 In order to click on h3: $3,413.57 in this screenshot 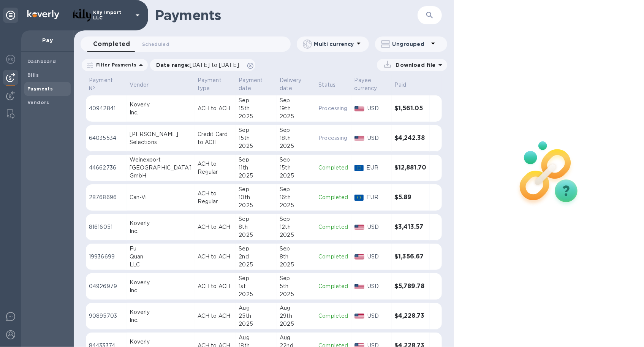, I will do `click(410, 227)`.